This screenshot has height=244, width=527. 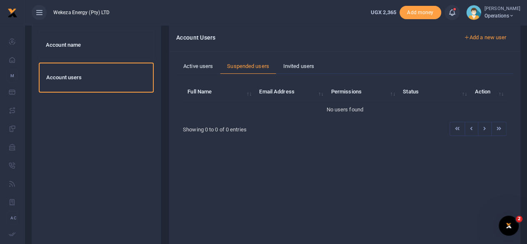 What do you see at coordinates (503, 16) in the screenshot?
I see `span: Operations` at bounding box center [503, 16].